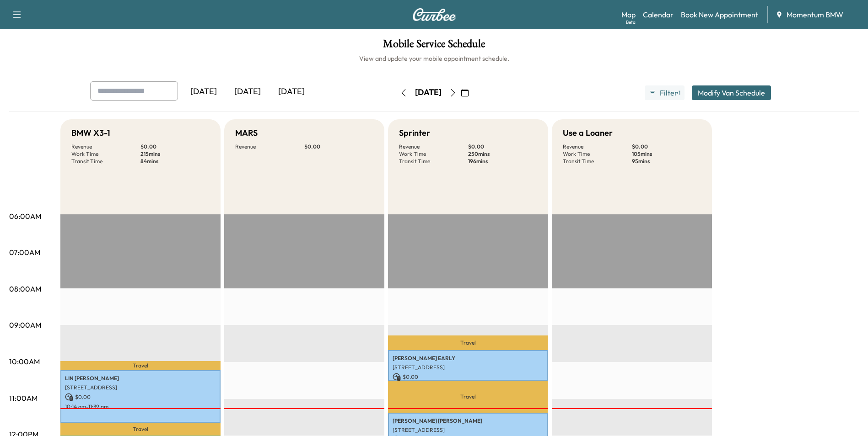 The height and width of the screenshot is (436, 868). I want to click on p: 09:00AM, so click(26, 325).